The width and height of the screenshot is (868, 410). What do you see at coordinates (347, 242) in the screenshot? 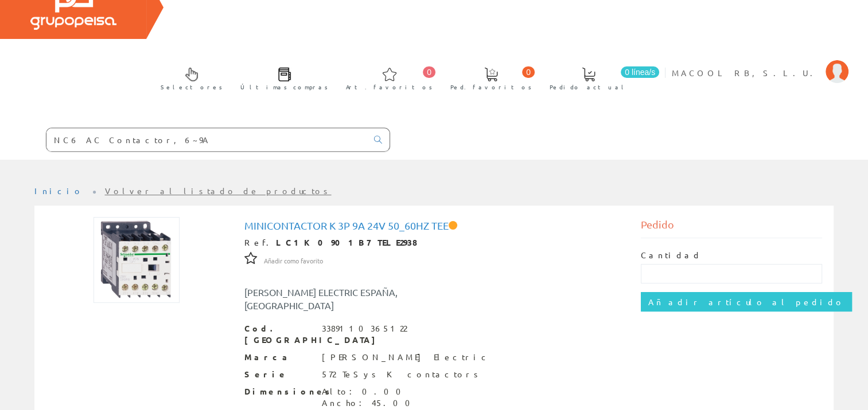
I see `strong: LC1K0901B7 TELE2938` at bounding box center [347, 242].